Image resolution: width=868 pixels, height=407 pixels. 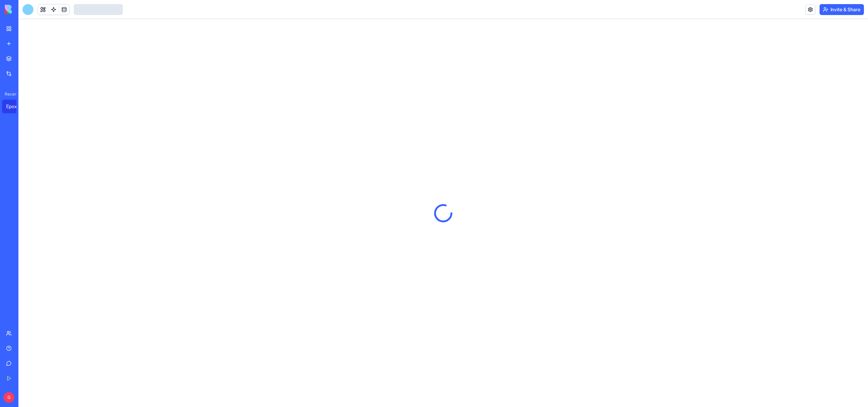 What do you see at coordinates (9, 397) in the screenshot?
I see `span: G` at bounding box center [9, 397].